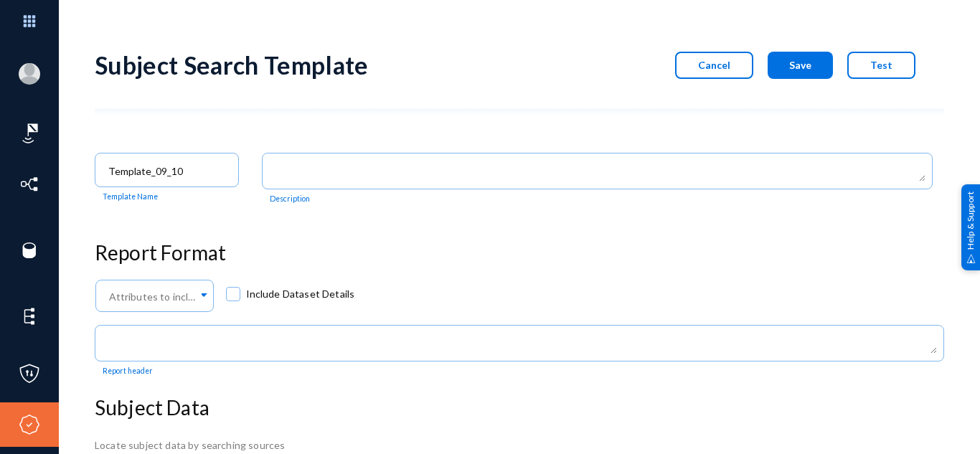 This screenshot has width=980, height=454. Describe the element at coordinates (153, 297) in the screenshot. I see `div: Attributes to include in report...` at that location.